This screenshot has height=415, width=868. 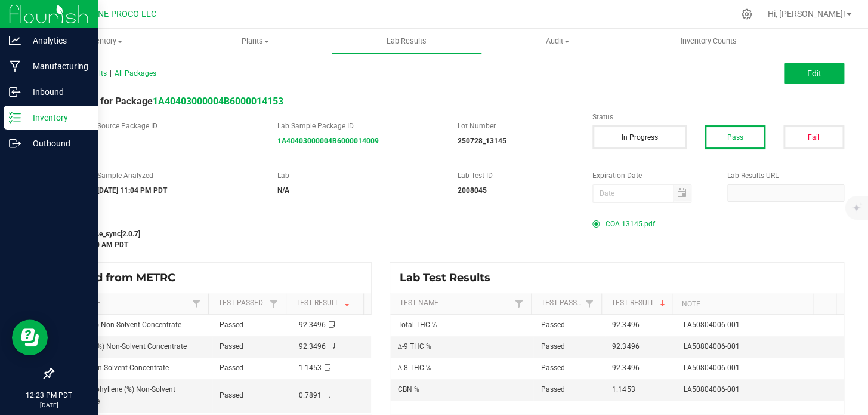 I want to click on strong: 1A40403000004B6000014153, so click(x=218, y=101).